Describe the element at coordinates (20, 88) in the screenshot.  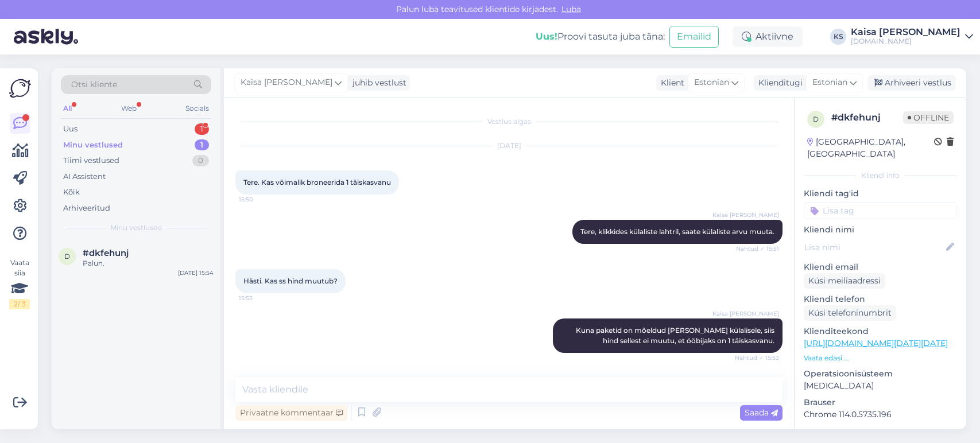
I see `img: Askly Logo` at that location.